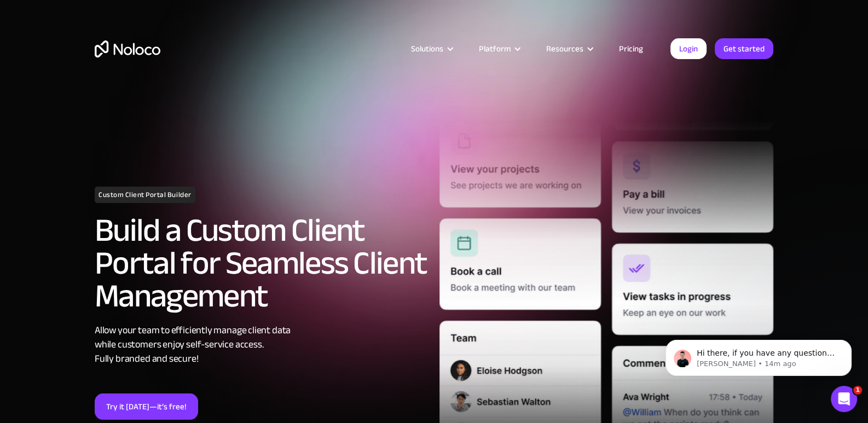 The width and height of the screenshot is (868, 423). I want to click on h2: Build a Custom Client Portal for Seamless Client Management, so click(262, 263).